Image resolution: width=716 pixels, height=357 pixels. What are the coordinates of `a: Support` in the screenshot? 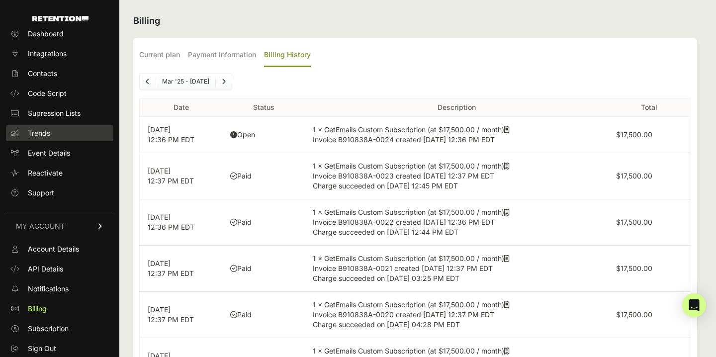 It's located at (60, 193).